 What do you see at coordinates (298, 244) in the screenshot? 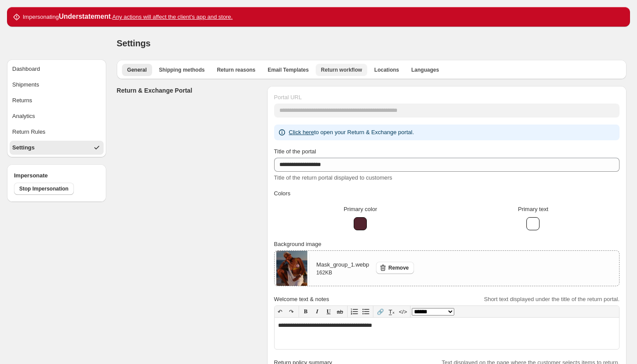
I see `span: Background image` at bounding box center [298, 244].